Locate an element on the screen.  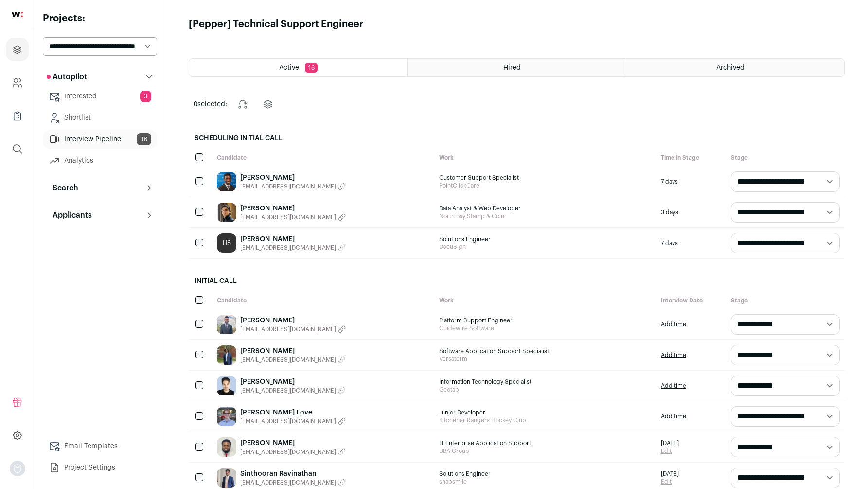
span: 3 is located at coordinates (145, 97).